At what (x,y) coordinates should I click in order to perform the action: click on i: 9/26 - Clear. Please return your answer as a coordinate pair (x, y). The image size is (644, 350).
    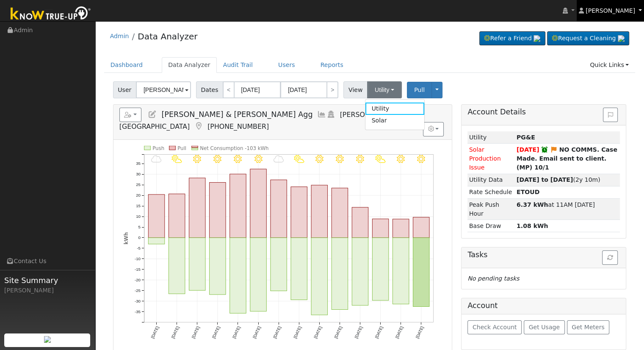
    Looking at the image, I should click on (319, 159).